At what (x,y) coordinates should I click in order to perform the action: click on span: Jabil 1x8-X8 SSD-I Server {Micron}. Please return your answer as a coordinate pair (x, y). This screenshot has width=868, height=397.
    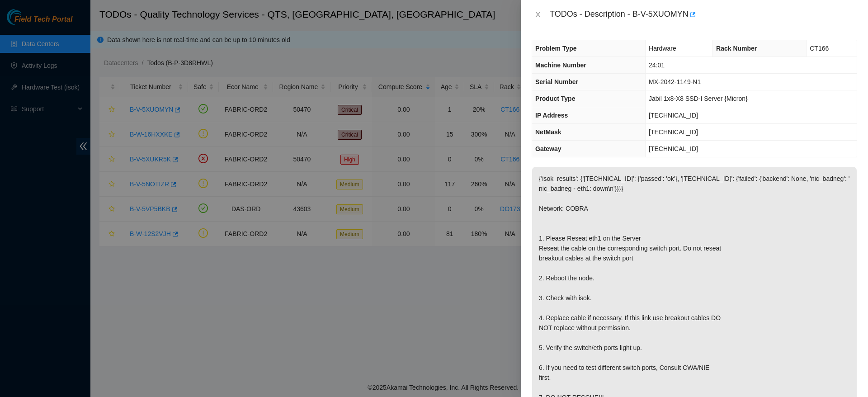
    Looking at the image, I should click on (699, 98).